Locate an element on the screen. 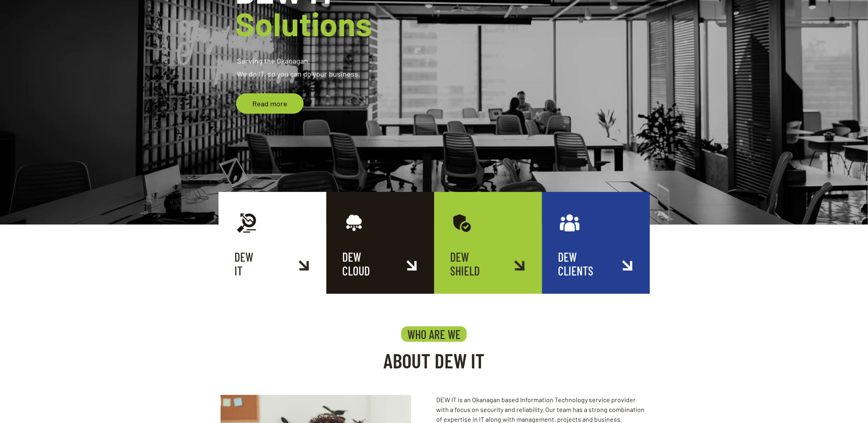 The image size is (868, 423). h4: WHO ARE WE is located at coordinates (434, 334).